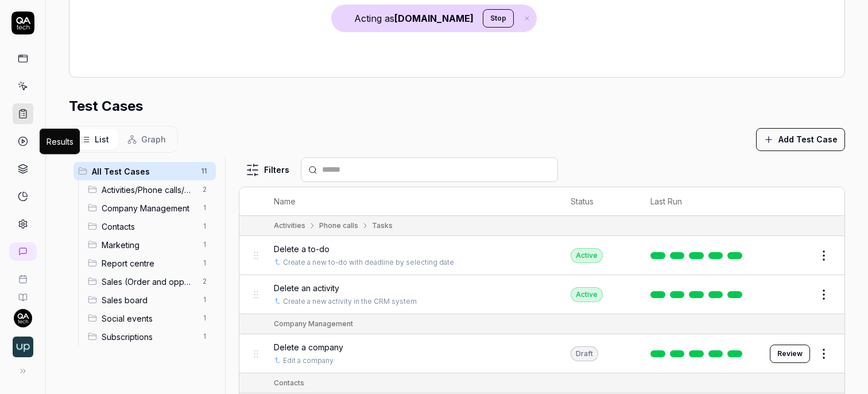  Describe the element at coordinates (302, 248) in the screenshot. I see `span: Delete a to-do` at that location.